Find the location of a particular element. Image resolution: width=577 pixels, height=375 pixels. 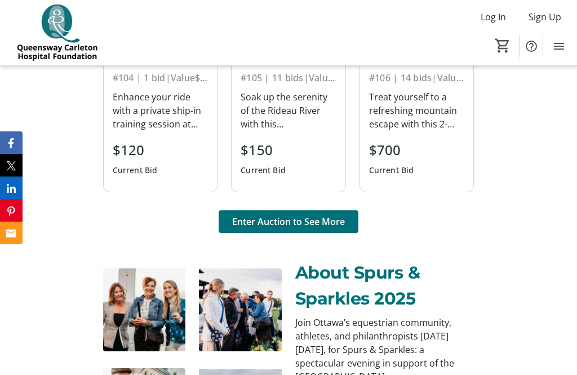

button: Enter Auction to See More is located at coordinates (288, 221).